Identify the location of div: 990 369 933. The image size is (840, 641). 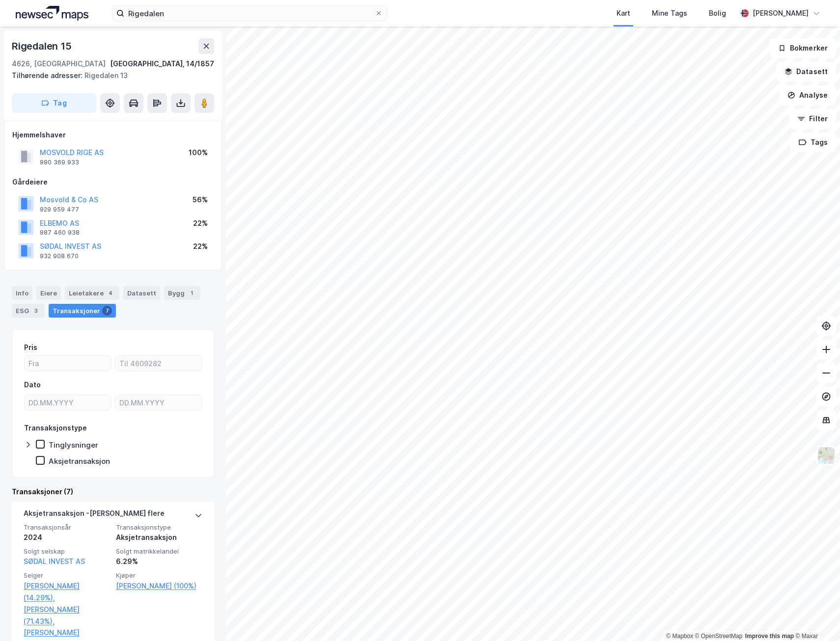
(59, 162).